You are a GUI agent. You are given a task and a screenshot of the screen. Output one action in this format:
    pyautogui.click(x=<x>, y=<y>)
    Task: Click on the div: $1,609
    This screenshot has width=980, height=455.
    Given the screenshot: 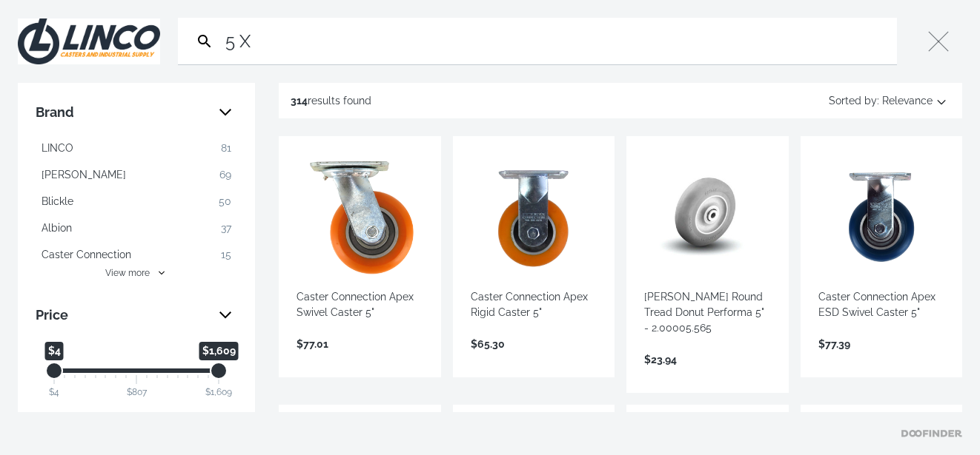 What is the action you would take?
    pyautogui.click(x=219, y=392)
    